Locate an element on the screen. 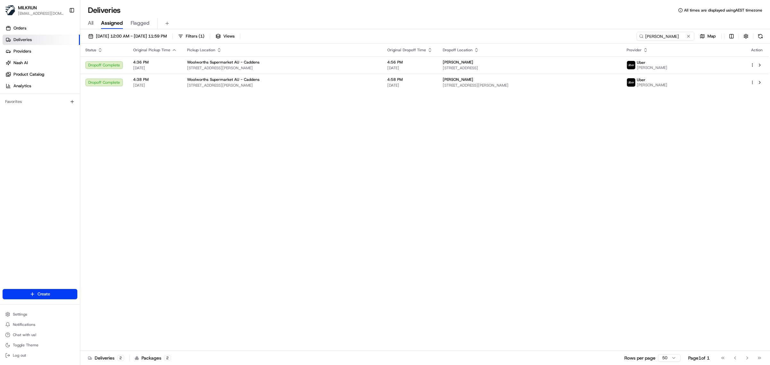 Image resolution: width=770 pixels, height=365 pixels. span: Log out is located at coordinates (19, 355).